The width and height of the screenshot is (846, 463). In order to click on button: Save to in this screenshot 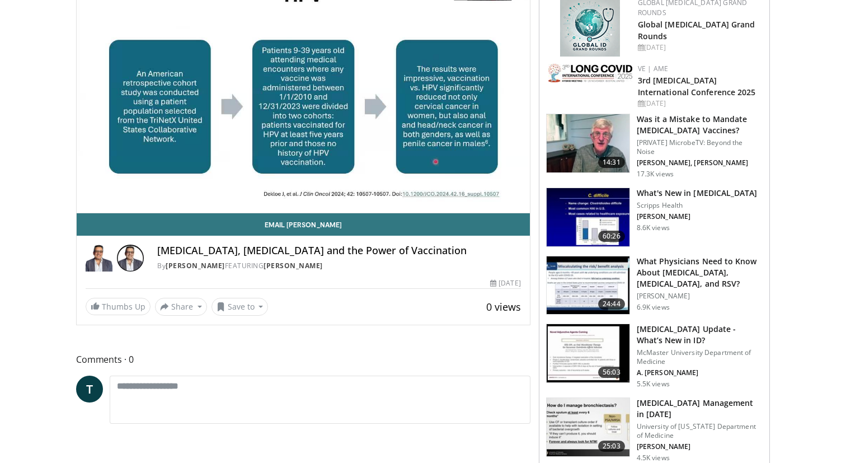, I will do `click(240, 307)`.